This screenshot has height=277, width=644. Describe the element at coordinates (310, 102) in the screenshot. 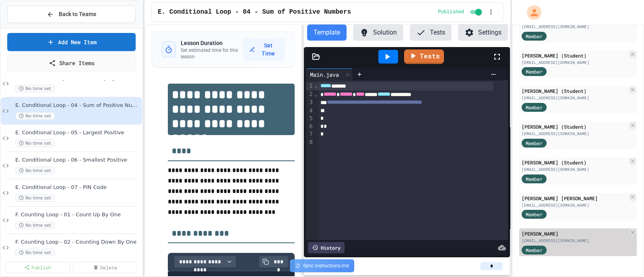

I see `div: 3` at that location.